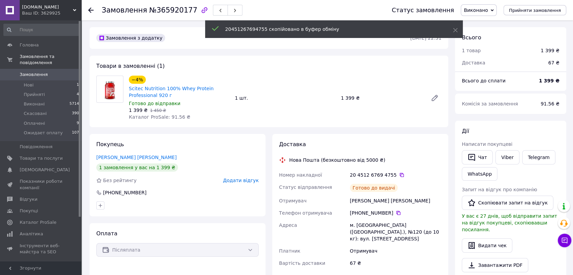  What do you see at coordinates (465, 131) in the screenshot?
I see `span: Дії` at bounding box center [465, 131].